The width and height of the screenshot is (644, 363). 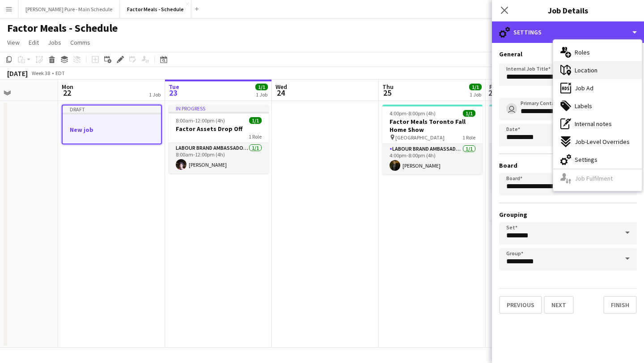 I want to click on button: Factor Meals - Schedule, so click(x=155, y=9).